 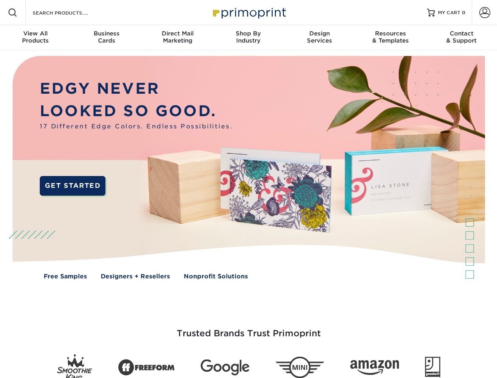 I want to click on p: LOOKED SO GOOD., so click(x=136, y=111).